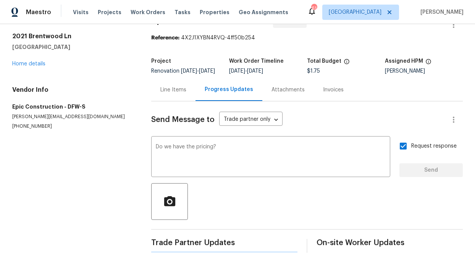 This screenshot has width=475, height=265. What do you see at coordinates (81, 12) in the screenshot?
I see `span: Visits` at bounding box center [81, 12].